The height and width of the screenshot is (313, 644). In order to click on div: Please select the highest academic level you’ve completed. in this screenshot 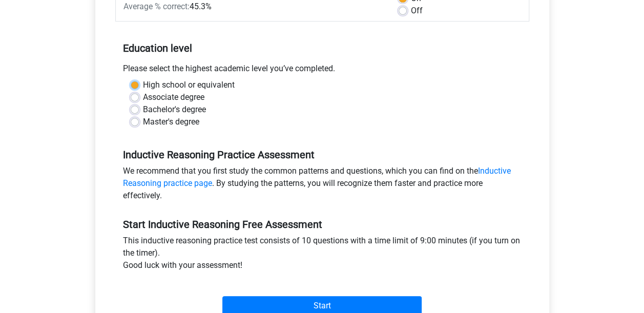, I will do `click(322, 71)`.